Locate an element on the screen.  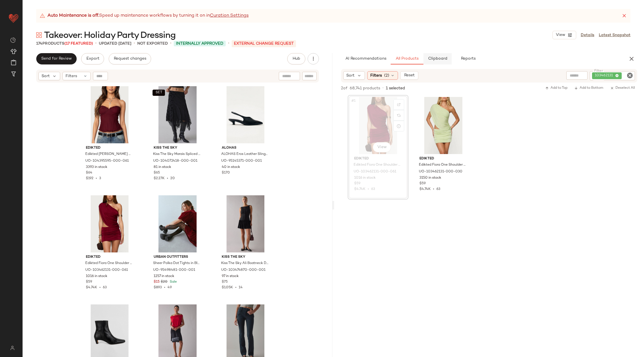
span: 3 is located at coordinates (100, 178).